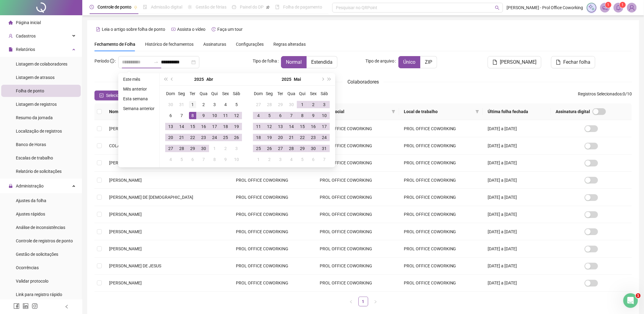 The height and width of the screenshot is (314, 644). I want to click on td: 2025-05-25, so click(259, 149).